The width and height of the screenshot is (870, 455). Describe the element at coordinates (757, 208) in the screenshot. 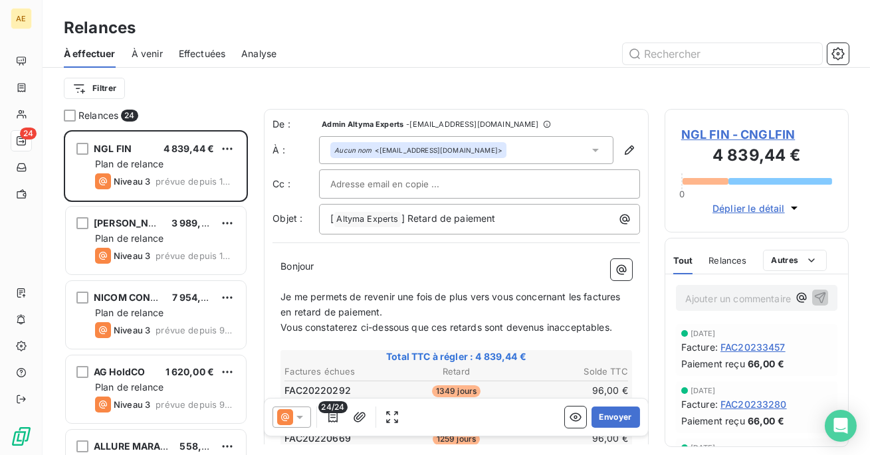

I see `button: Déplier le détail` at that location.